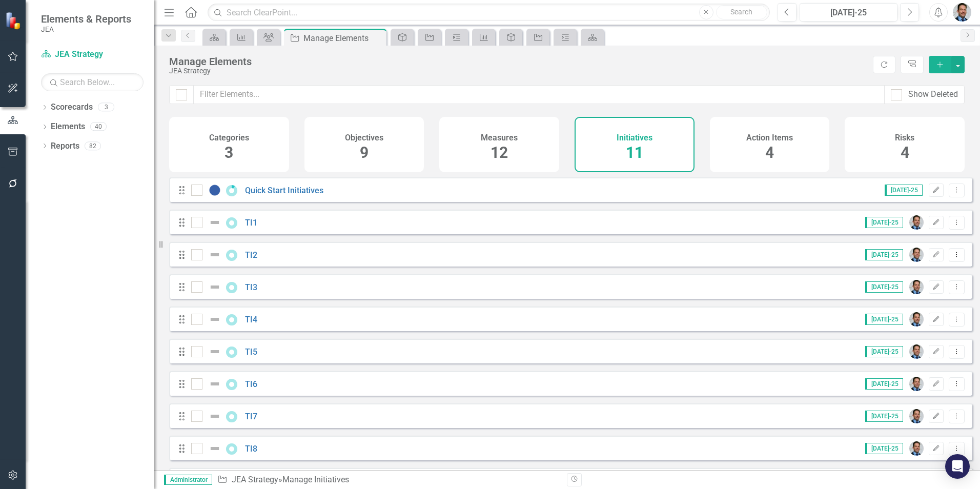 The height and width of the screenshot is (489, 980). What do you see at coordinates (251, 351) in the screenshot?
I see `a: TI5` at bounding box center [251, 351].